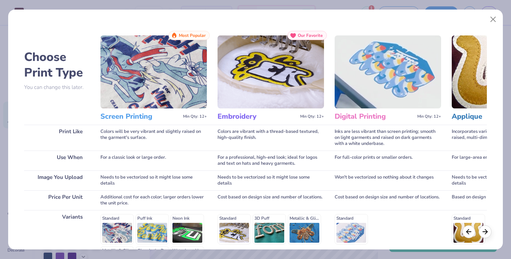 This screenshot has width=511, height=259. I want to click on h2: Choose Print Type, so click(57, 65).